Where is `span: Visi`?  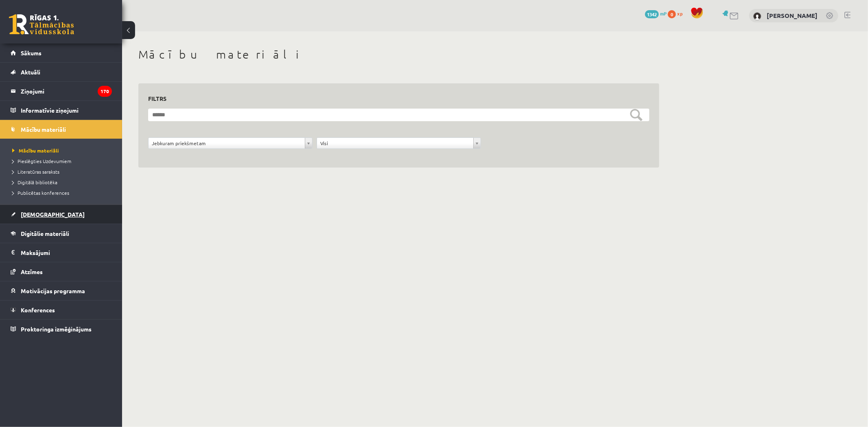 span: Visi is located at coordinates (395, 143).